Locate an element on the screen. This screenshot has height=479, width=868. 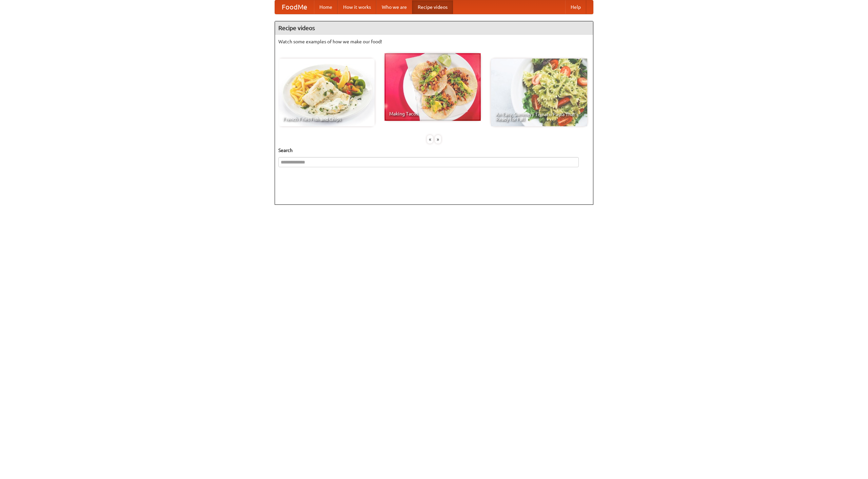
a: Home is located at coordinates (326, 7).